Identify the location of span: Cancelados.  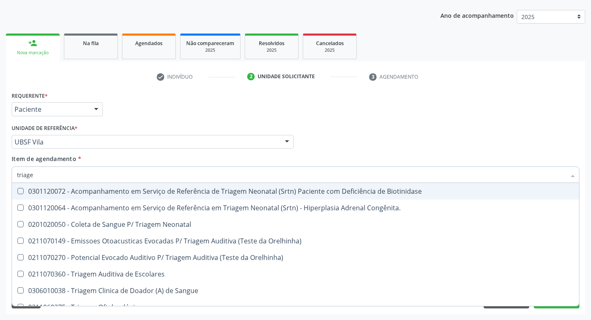
(329, 43).